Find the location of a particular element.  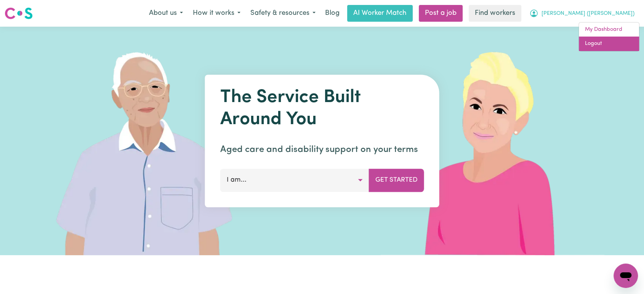

a: Blog is located at coordinates (332, 13).